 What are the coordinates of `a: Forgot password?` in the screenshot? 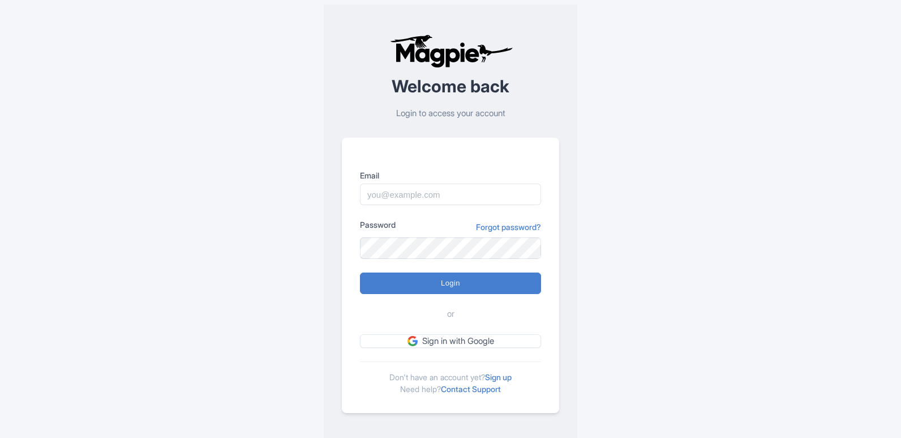 It's located at (508, 226).